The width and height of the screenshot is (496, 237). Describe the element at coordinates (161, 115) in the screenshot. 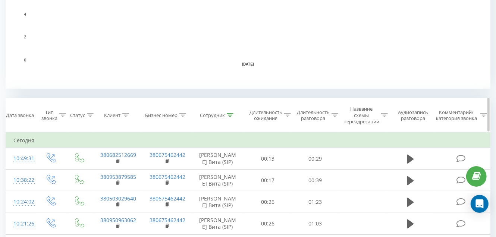

I see `div: Бизнес номер` at that location.